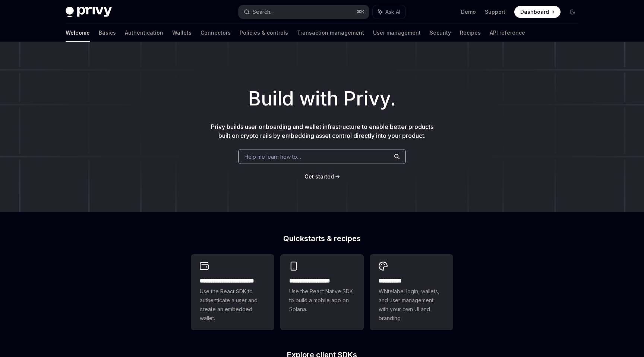 Image resolution: width=644 pixels, height=357 pixels. Describe the element at coordinates (495, 12) in the screenshot. I see `a: Support` at that location.